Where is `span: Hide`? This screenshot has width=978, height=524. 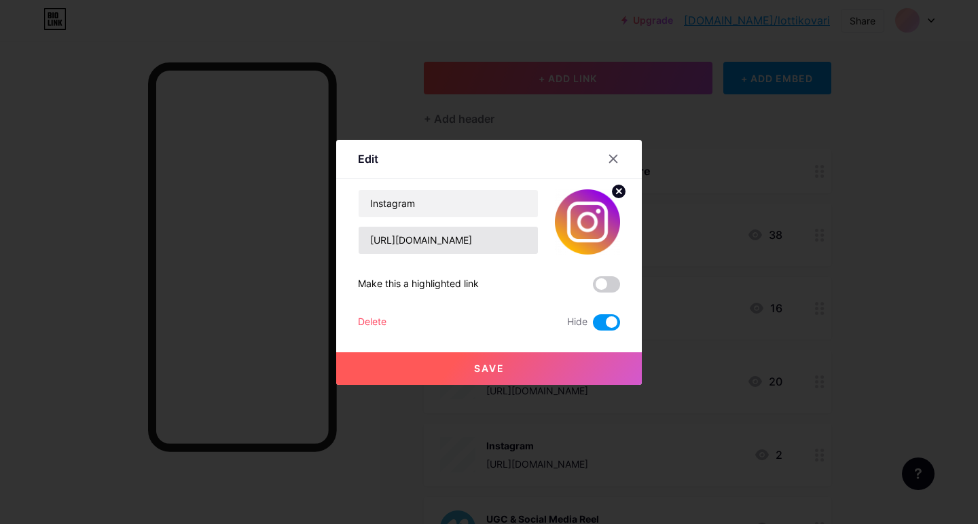
span: Hide is located at coordinates (577, 323).